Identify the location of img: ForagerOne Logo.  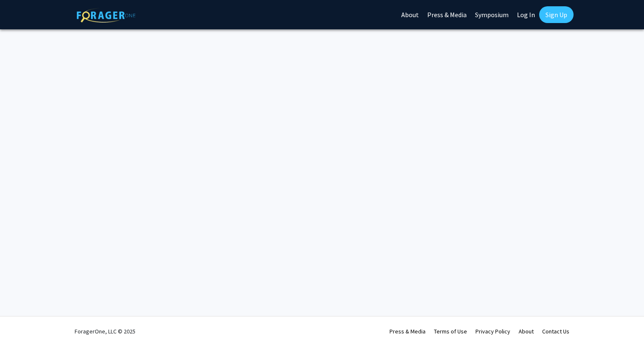
(106, 15).